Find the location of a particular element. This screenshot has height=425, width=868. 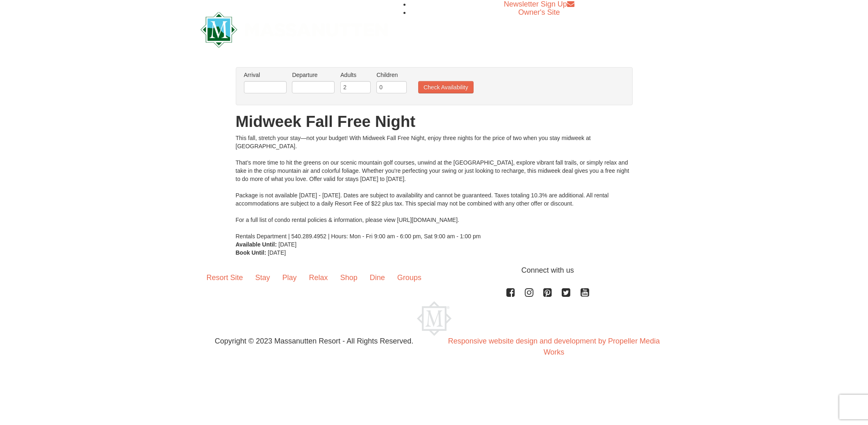

strong: Book Until: is located at coordinates (251, 253).